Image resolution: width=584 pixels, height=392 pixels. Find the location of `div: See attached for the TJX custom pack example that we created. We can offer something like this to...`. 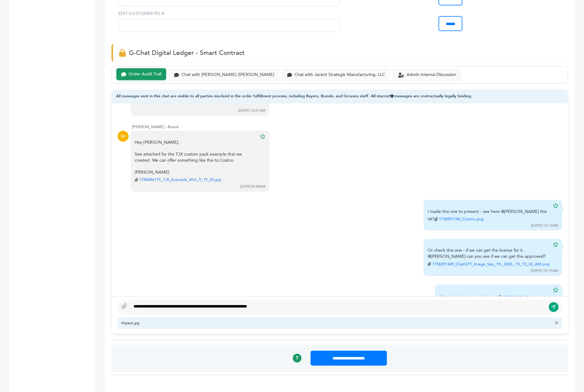

div: See attached for the TJX custom pack example that we created. We can offer something like this to... is located at coordinates (196, 163).